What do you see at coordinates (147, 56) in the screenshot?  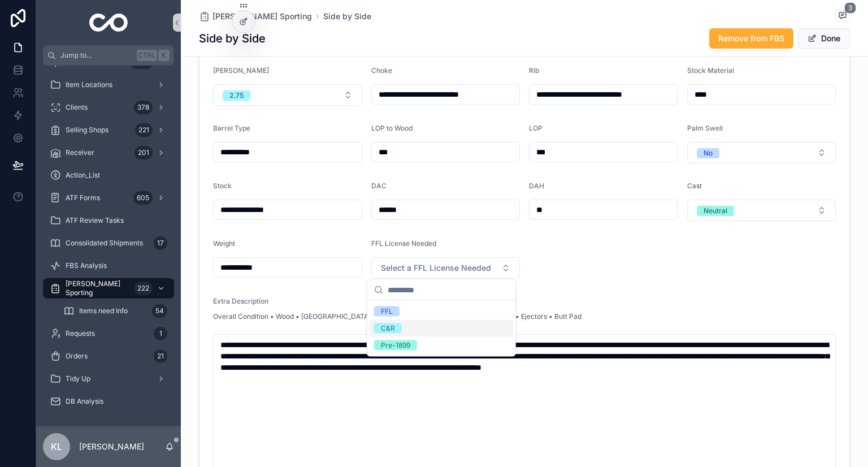 I see `span: Ctrl` at bounding box center [147, 56].